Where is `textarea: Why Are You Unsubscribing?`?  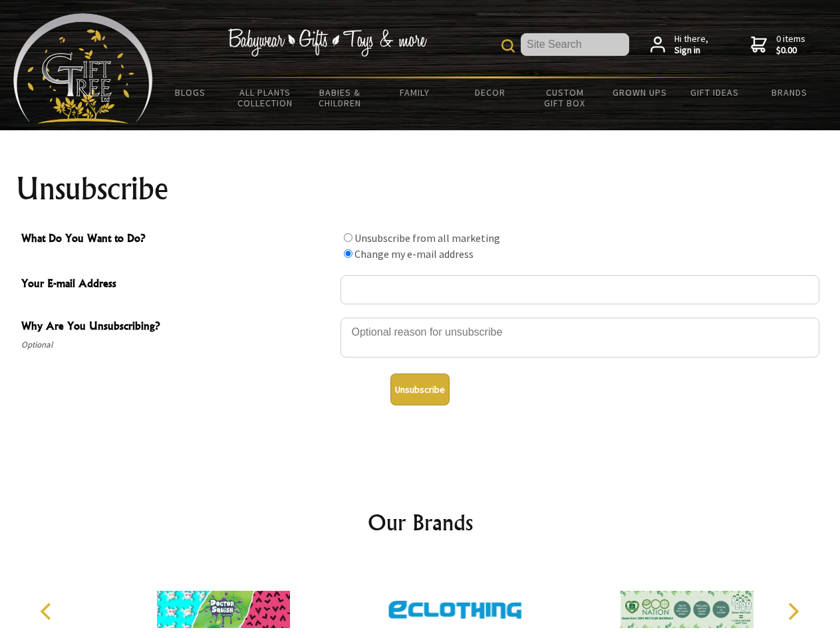
textarea: Why Are You Unsubscribing? is located at coordinates (580, 338).